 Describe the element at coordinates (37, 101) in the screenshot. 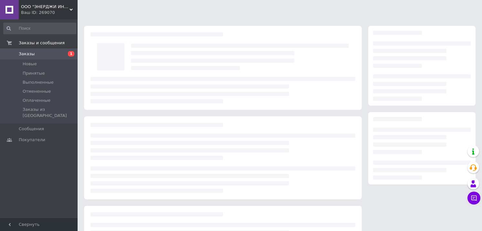

I see `span: Оплаченные` at that location.